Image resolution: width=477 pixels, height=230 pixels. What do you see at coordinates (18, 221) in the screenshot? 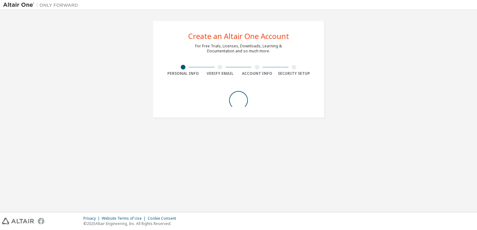
I see `img: altair_logo.svg` at bounding box center [18, 221].